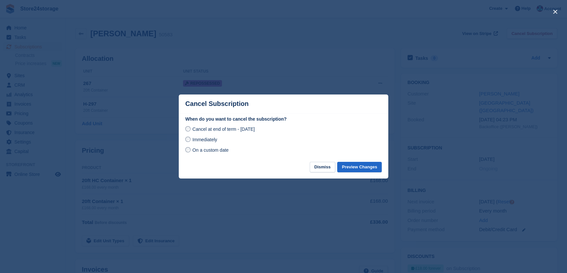 The width and height of the screenshot is (567, 273). Describe the element at coordinates (322, 167) in the screenshot. I see `button: Dismiss` at that location.